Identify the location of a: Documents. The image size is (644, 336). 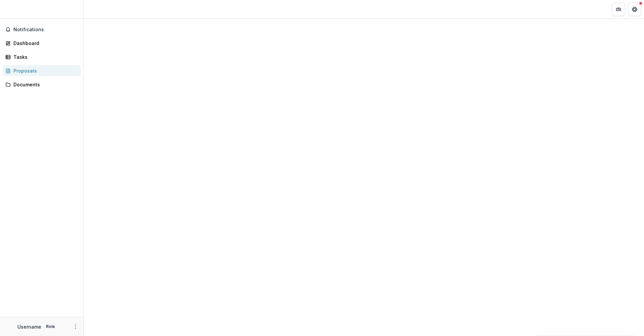
(41, 84).